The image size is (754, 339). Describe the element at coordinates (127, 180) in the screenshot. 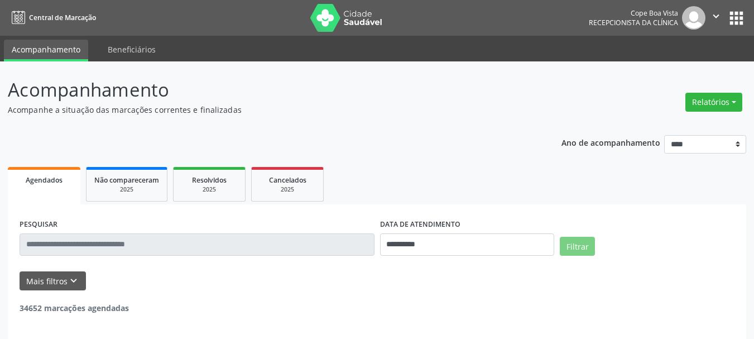

I see `span: Não compareceram` at that location.